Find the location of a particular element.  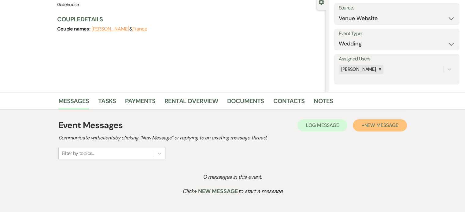

span: Gatehouse is located at coordinates (68, 5).